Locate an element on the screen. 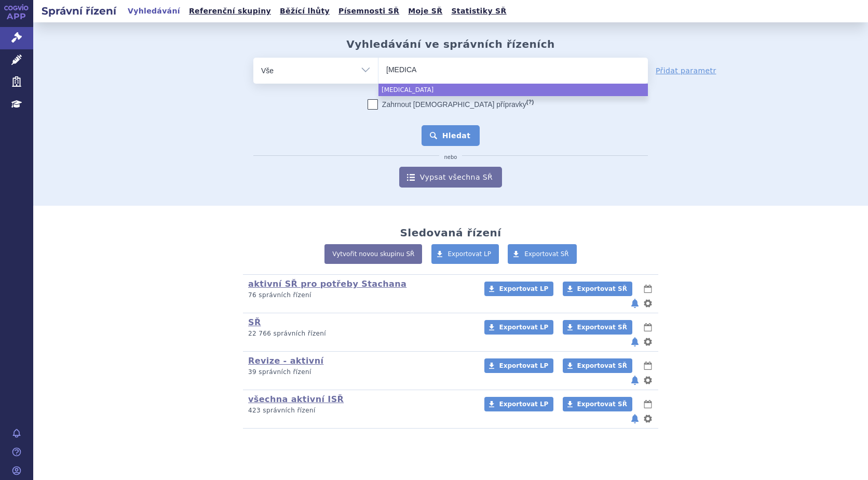  i: nebo is located at coordinates (451, 158).